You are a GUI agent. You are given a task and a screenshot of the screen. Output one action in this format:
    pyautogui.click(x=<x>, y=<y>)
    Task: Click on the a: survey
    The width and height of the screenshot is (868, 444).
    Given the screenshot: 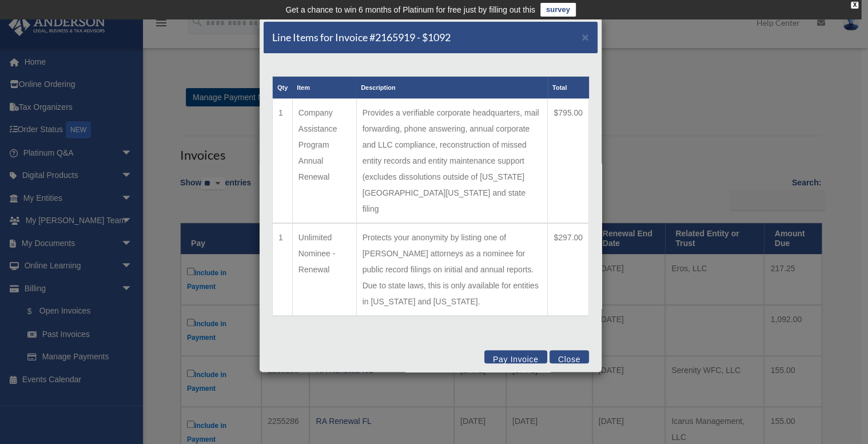 What is the action you would take?
    pyautogui.click(x=559, y=10)
    